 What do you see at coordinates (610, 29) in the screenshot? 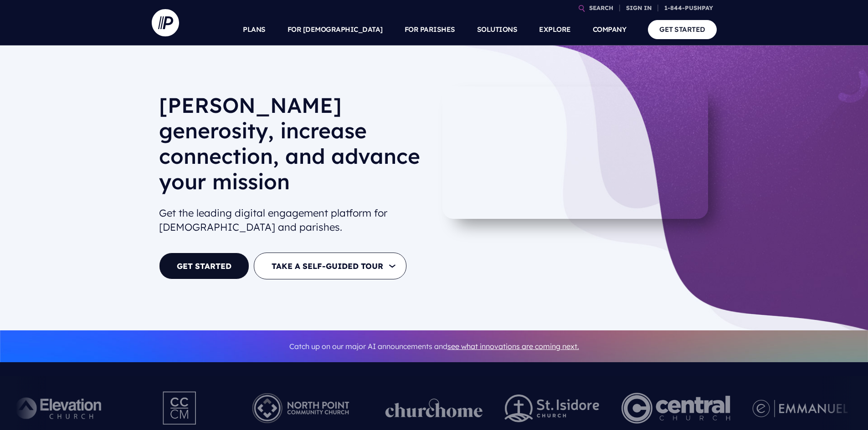
I see `a: COMPANY` at bounding box center [610, 29].